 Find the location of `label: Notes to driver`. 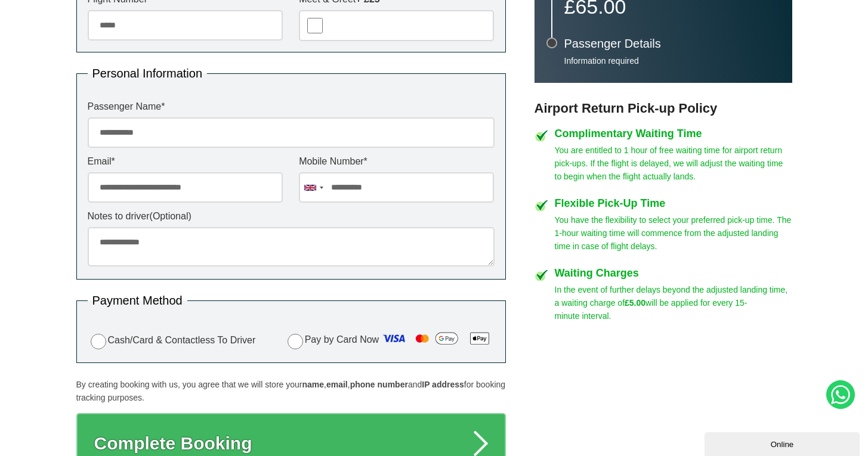

label: Notes to driver is located at coordinates (291, 217).